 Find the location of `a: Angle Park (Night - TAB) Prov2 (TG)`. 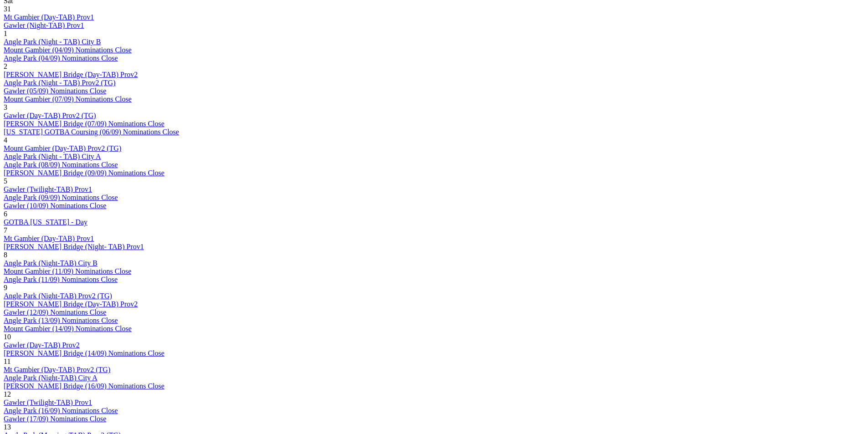

a: Angle Park (Night - TAB) Prov2 (TG) is located at coordinates (60, 82).